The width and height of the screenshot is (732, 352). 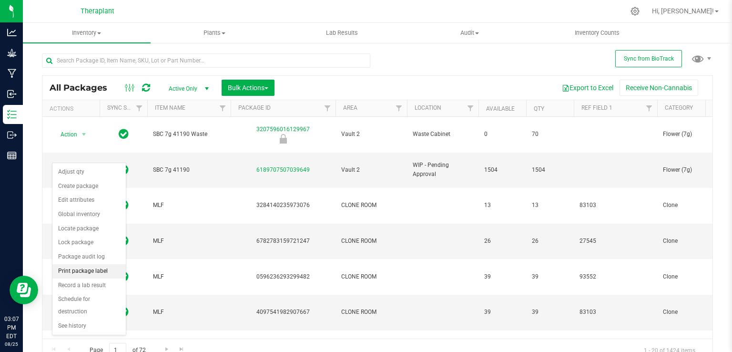 I want to click on span: All Packages, so click(x=83, y=88).